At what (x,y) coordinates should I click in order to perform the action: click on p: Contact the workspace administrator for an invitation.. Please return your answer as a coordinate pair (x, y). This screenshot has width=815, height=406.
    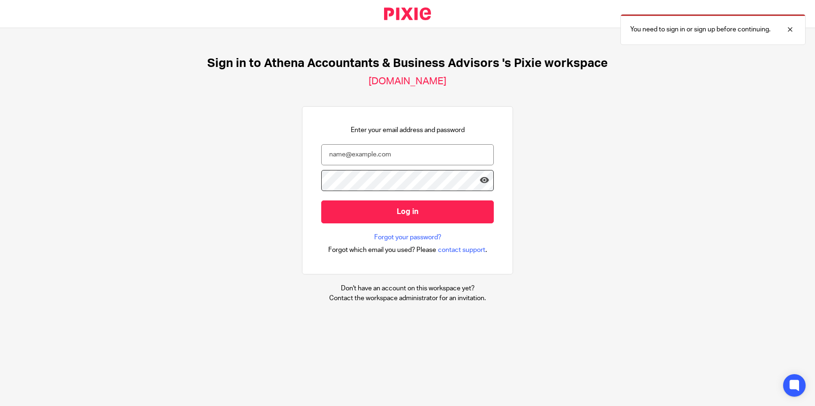
    Looking at the image, I should click on (407, 299).